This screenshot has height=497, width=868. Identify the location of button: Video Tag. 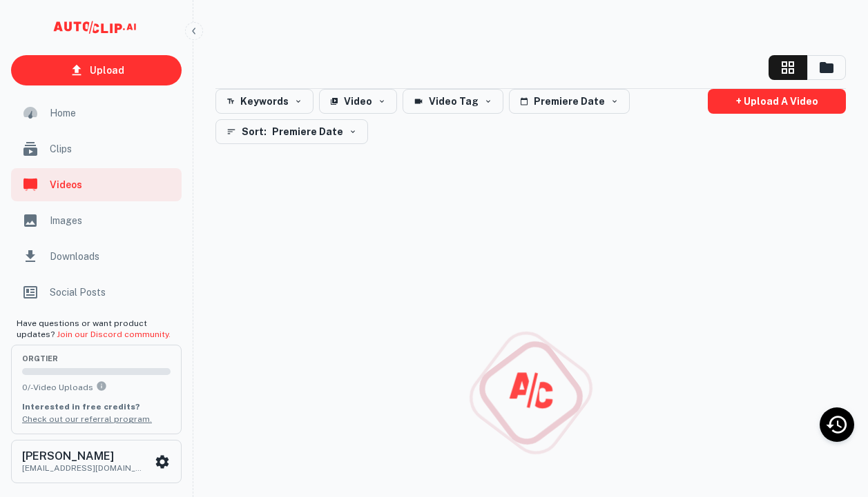
(453, 102).